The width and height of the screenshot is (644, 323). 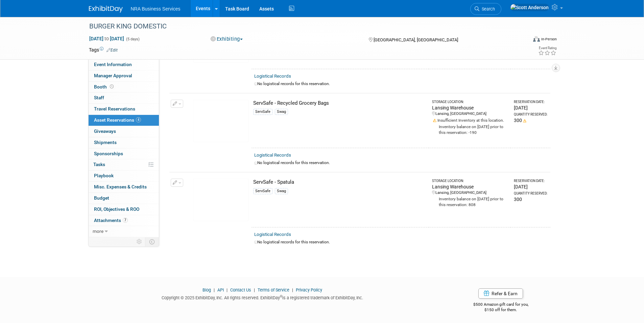 I want to click on span: Sponsorships, so click(x=108, y=154).